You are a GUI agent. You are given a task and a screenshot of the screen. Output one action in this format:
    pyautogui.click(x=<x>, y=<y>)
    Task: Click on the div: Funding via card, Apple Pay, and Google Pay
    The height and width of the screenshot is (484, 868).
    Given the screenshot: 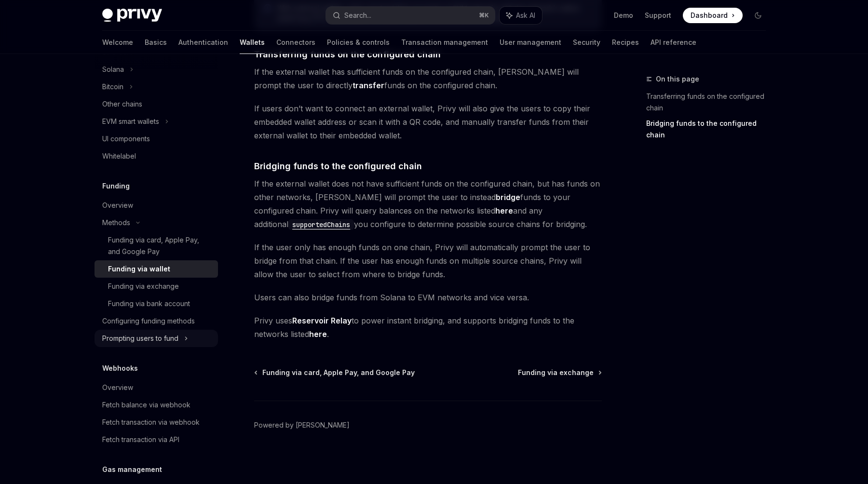 What is the action you would take?
    pyautogui.click(x=160, y=246)
    